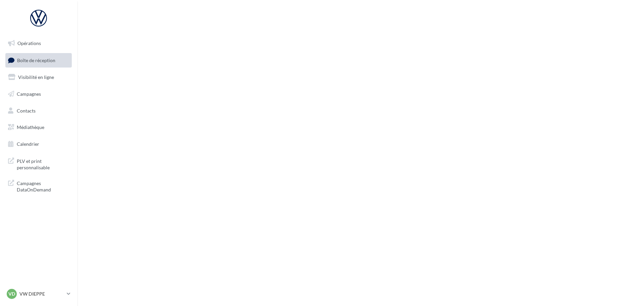 The width and height of the screenshot is (644, 306). I want to click on a: Campagnes, so click(39, 94).